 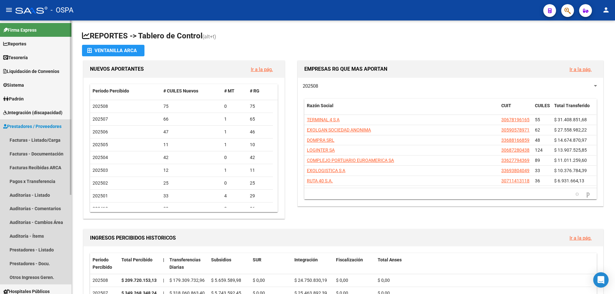 I want to click on div: 47, so click(x=191, y=132).